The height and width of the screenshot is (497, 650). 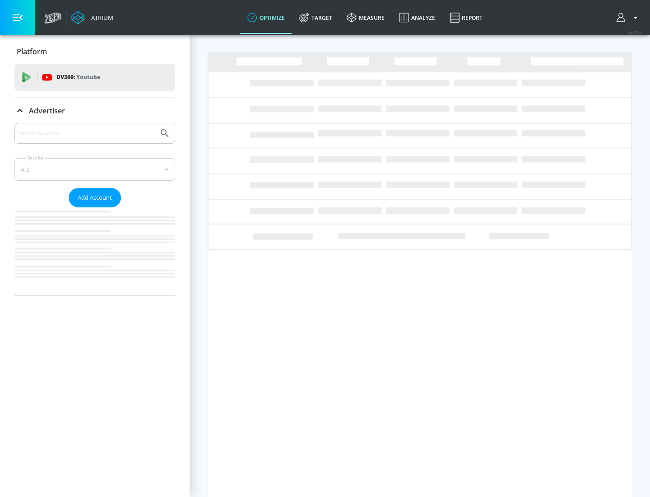 What do you see at coordinates (266, 18) in the screenshot?
I see `a: optimize` at bounding box center [266, 18].